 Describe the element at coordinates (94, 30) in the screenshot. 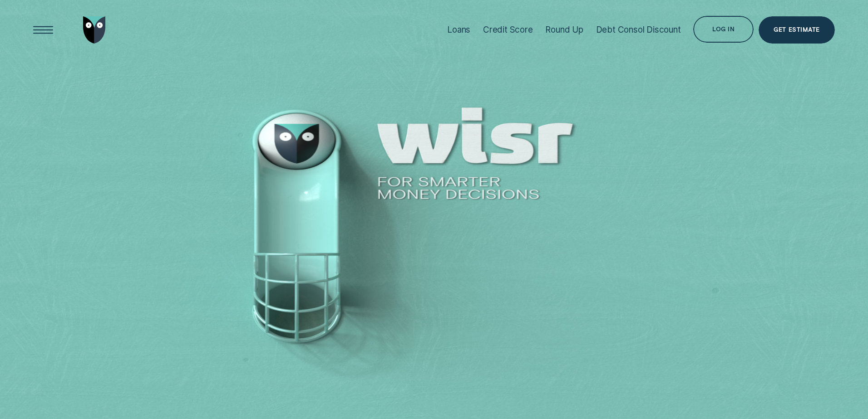

I see `img: Wisr` at that location.